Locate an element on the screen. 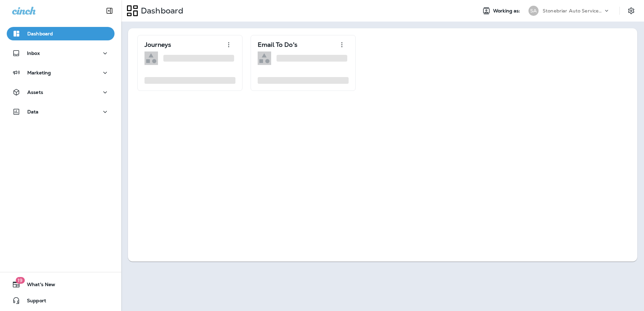  button: Assets is located at coordinates (60, 92).